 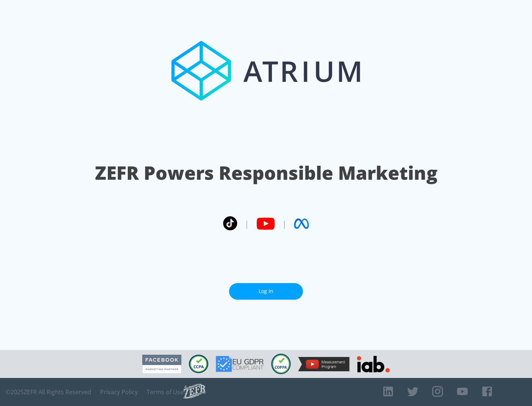 I want to click on a: Log In, so click(x=266, y=291).